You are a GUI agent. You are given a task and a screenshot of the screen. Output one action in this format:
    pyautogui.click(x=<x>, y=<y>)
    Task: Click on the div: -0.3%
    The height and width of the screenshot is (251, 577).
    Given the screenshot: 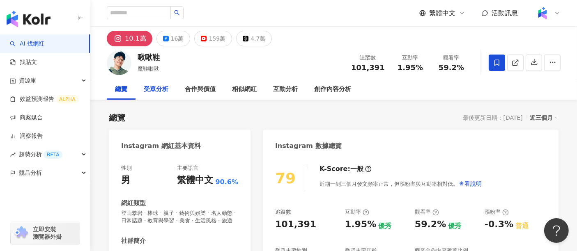 What is the action you would take?
    pyautogui.click(x=499, y=225)
    